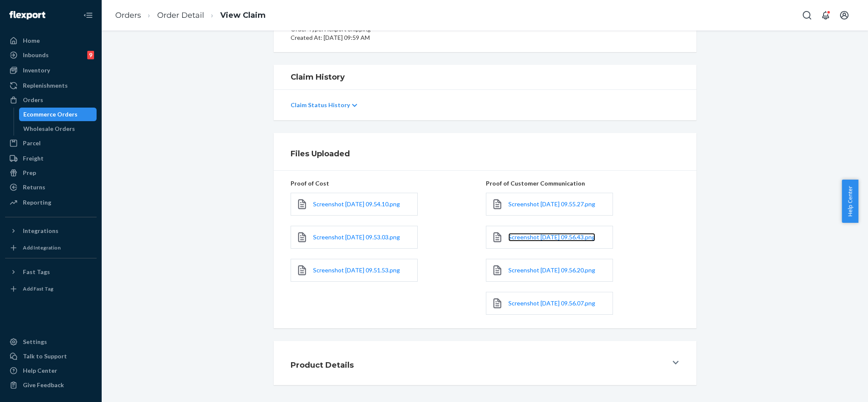 The height and width of the screenshot is (402, 868). I want to click on a: Freight, so click(51, 158).